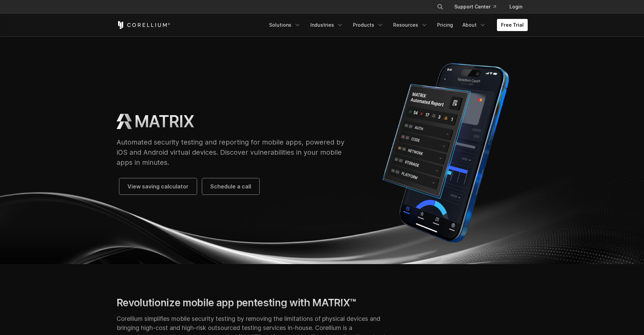 The width and height of the screenshot is (644, 335). What do you see at coordinates (445, 152) in the screenshot?
I see `img: Corellium MATRIX automated report on iPhone showing app vulnerability test results across securit...` at bounding box center [445, 152].